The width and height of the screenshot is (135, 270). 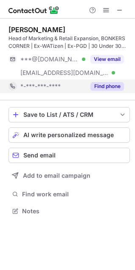 I want to click on button: Find work email, so click(x=69, y=194).